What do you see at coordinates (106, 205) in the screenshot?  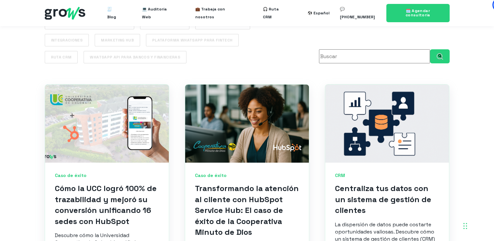 I see `a: Cómo la UCC logró 100% de trazabilidad y mejoró su conversión unificando 16 sedes con HubSpot` at bounding box center [106, 205].